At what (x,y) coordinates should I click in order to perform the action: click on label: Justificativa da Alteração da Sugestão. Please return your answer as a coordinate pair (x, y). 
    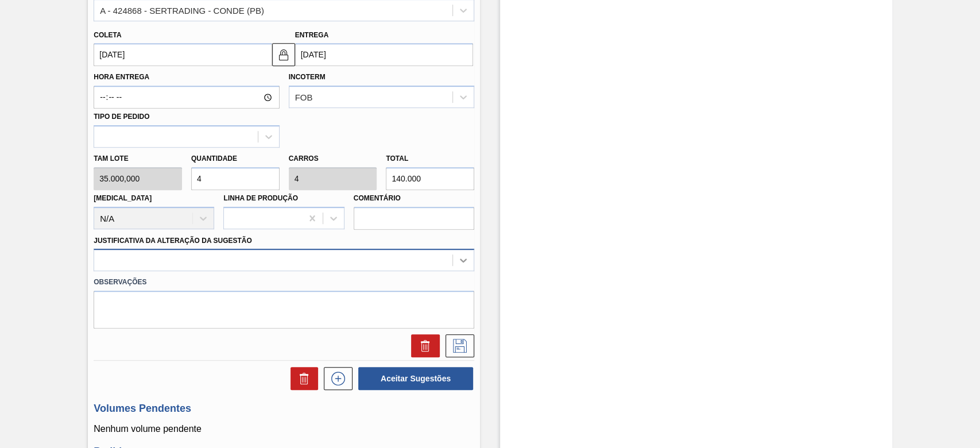
    Looking at the image, I should click on (172, 240).